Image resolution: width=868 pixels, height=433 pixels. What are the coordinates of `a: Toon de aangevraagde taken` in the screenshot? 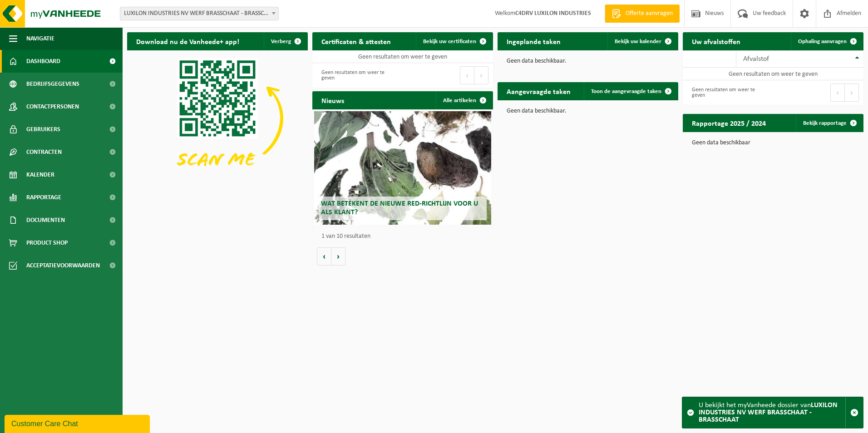 It's located at (630, 91).